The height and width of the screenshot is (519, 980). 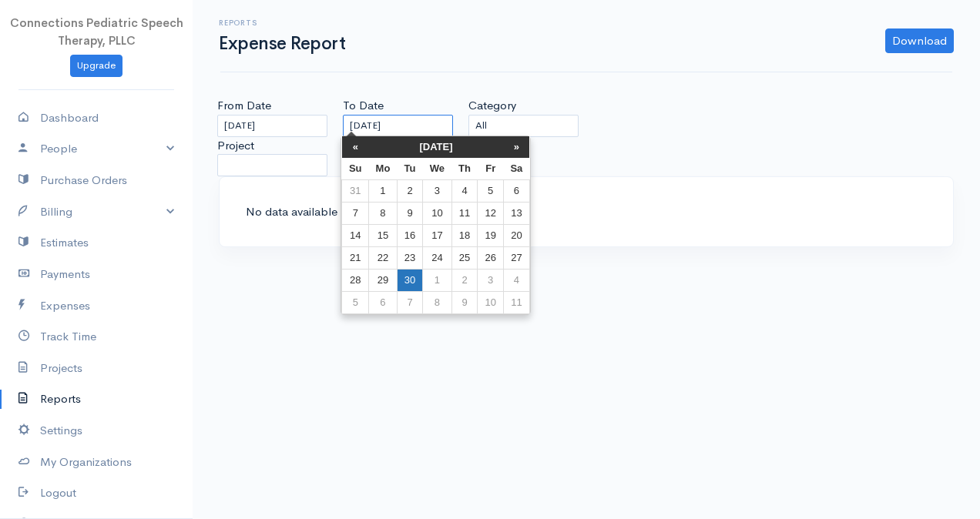 What do you see at coordinates (355, 259) in the screenshot?
I see `td: 21` at bounding box center [355, 259].